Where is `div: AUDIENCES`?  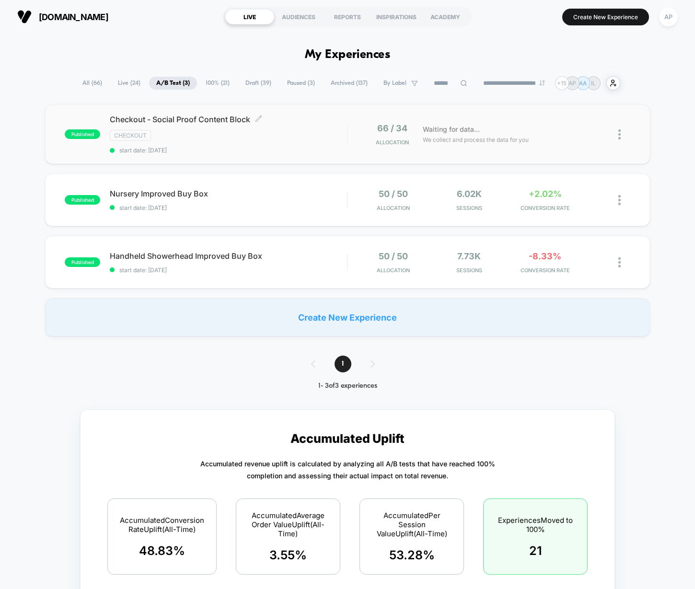 div: AUDIENCES is located at coordinates (298, 17).